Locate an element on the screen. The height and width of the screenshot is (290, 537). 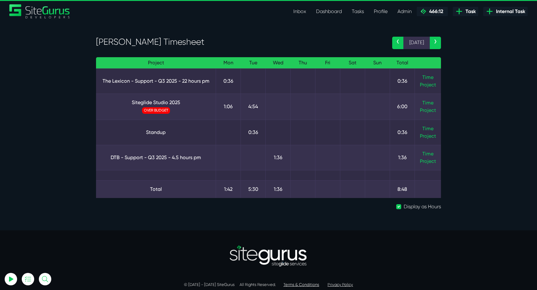
a: The Lexicon - Support - Q3 2025 - 22 hours pm is located at coordinates (156, 81).